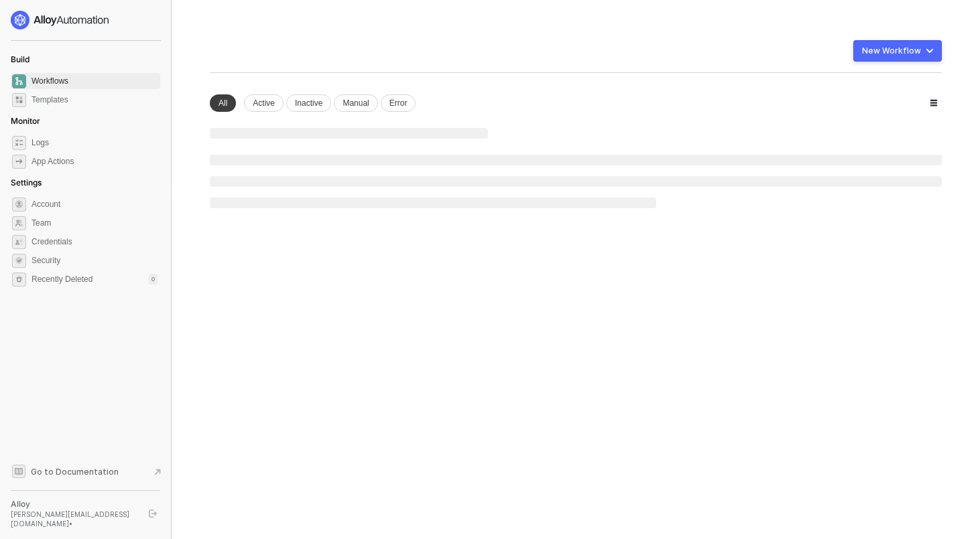  Describe the element at coordinates (19, 223) in the screenshot. I see `span: team` at that location.